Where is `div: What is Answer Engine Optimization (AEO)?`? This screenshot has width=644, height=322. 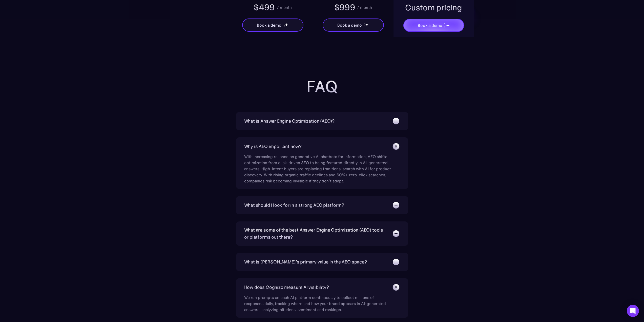
div: What is Answer Engine Optimization (AEO)? is located at coordinates (290, 121).